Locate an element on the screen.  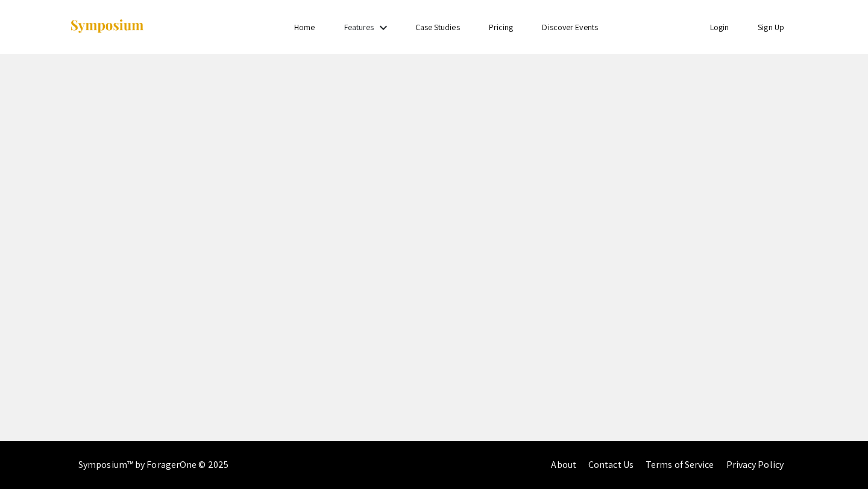
a: Home is located at coordinates (304, 27).